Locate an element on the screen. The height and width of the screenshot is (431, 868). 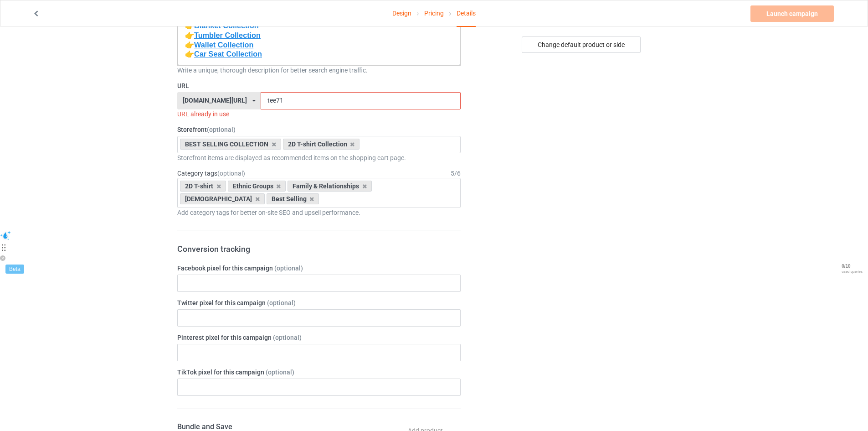
div: Beta is located at coordinates (15, 269).